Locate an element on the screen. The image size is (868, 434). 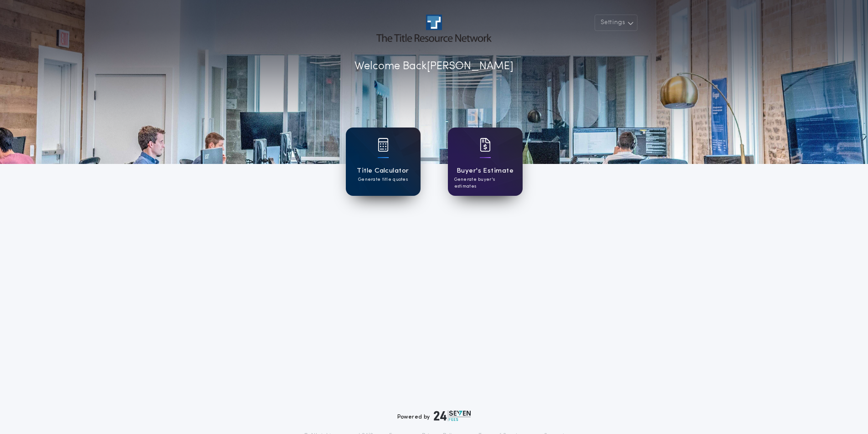
h1: Buyer's Estimate is located at coordinates (485, 171).